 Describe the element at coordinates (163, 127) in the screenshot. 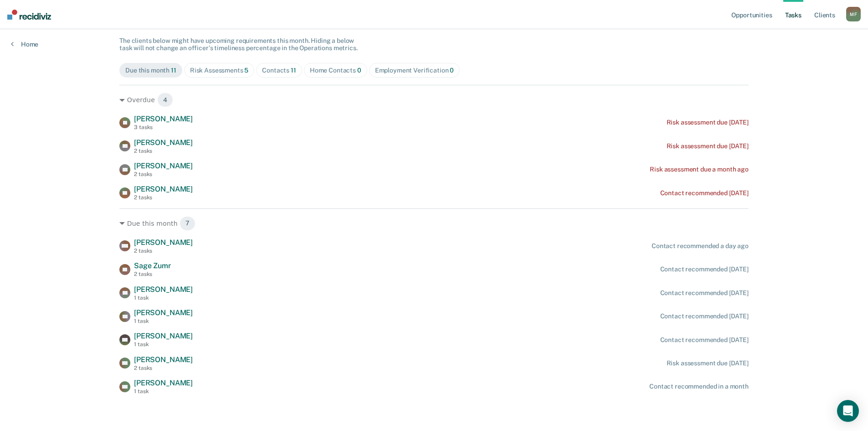

I see `div: 3 tasks` at that location.